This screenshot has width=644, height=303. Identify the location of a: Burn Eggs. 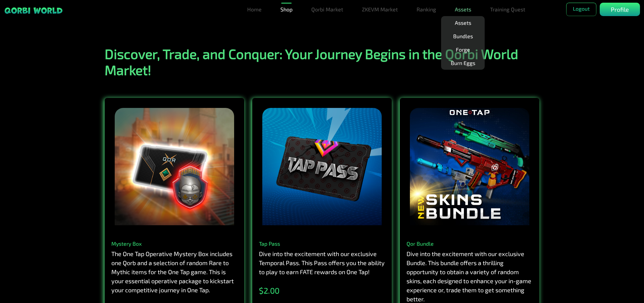
(463, 63).